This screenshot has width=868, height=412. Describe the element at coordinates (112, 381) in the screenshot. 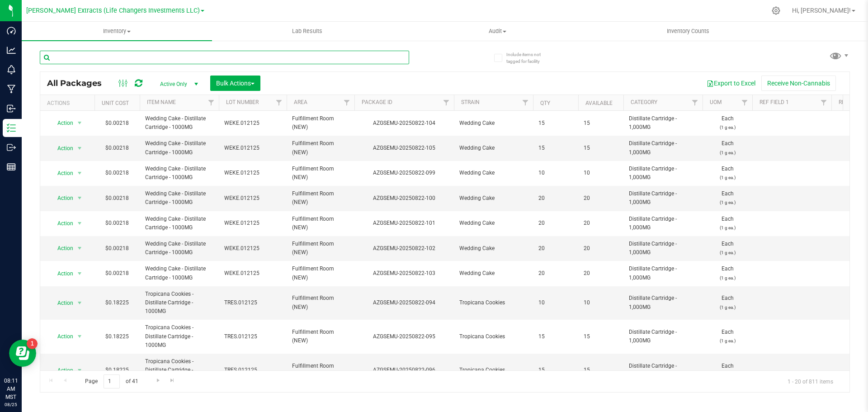

I see `span: Page of 41` at that location.